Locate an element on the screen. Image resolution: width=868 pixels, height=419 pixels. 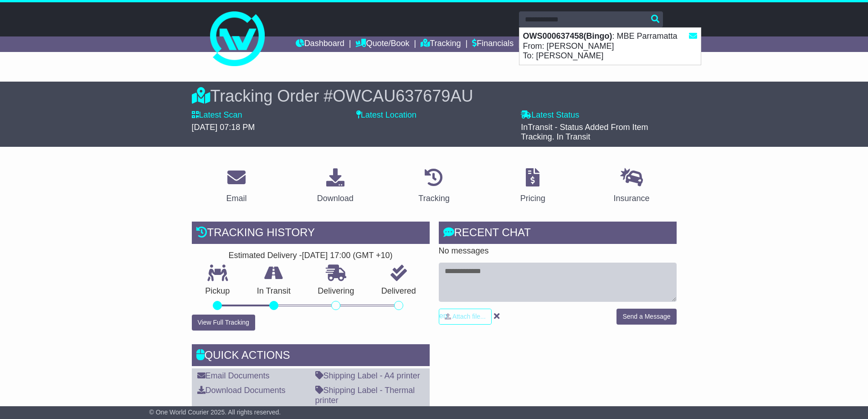
p: Pickup is located at coordinates (218, 291).